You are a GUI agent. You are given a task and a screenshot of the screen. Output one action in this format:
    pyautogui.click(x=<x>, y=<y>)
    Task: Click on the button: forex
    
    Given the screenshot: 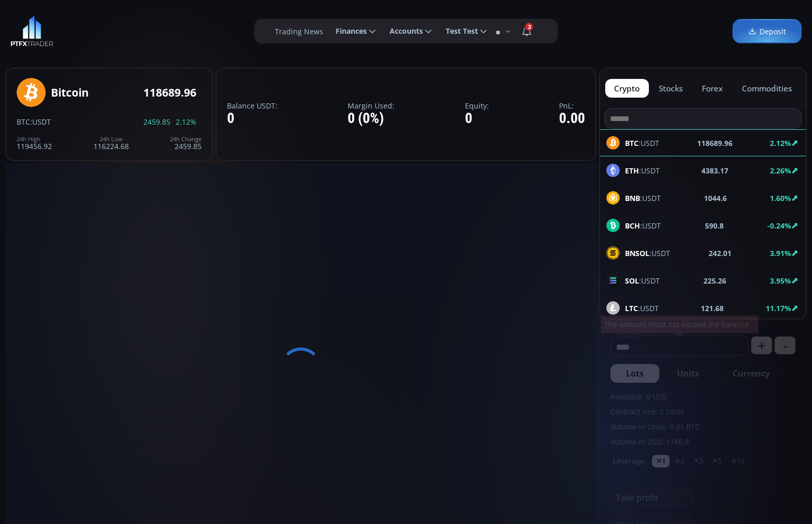 What is the action you would take?
    pyautogui.click(x=712, y=88)
    